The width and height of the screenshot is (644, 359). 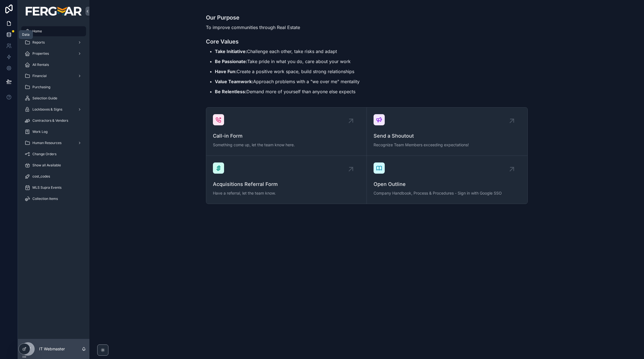 What do you see at coordinates (54, 11) in the screenshot?
I see `img: App logo` at bounding box center [54, 11].